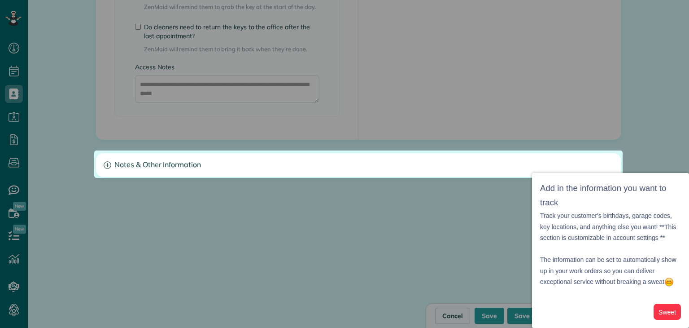 The image size is (689, 328). Describe the element at coordinates (669, 281) in the screenshot. I see `img: :blush:` at that location.